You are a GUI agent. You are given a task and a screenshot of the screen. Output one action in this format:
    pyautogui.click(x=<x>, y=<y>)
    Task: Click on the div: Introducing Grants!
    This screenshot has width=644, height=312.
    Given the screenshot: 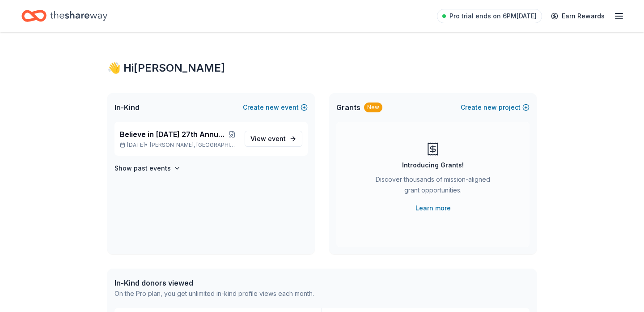 What is the action you would take?
    pyautogui.click(x=433, y=165)
    